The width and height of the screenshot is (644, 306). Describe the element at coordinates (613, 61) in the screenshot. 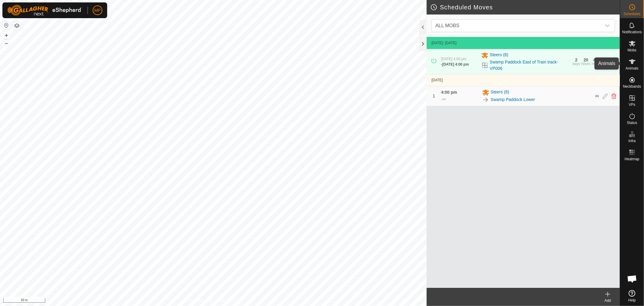

I see `img: Turn off schedule move` at that location.